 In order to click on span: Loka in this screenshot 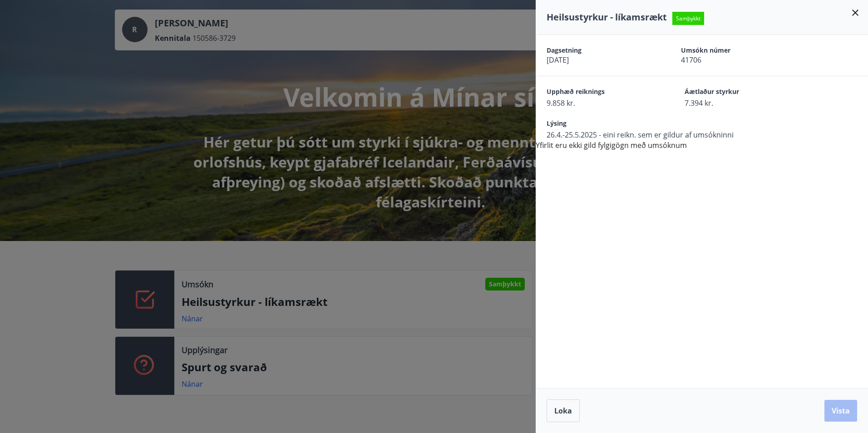, I will do `click(563, 411)`.